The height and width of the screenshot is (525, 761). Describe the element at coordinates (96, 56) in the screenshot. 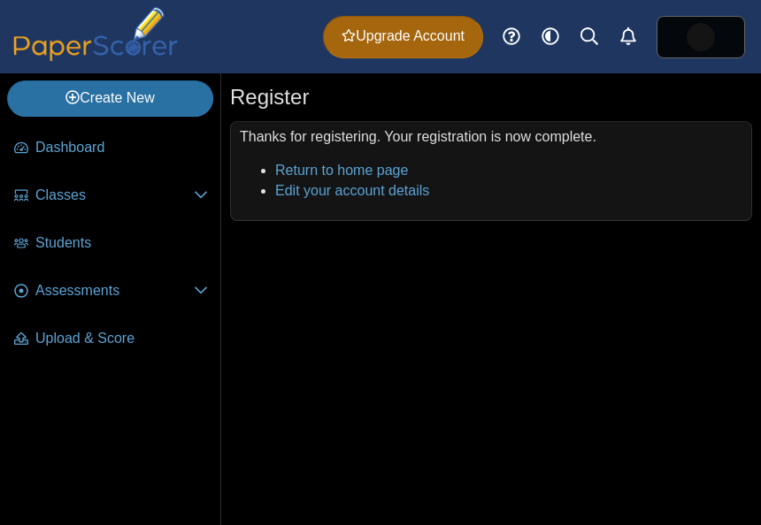

I see `a: PaperScorer` at that location.